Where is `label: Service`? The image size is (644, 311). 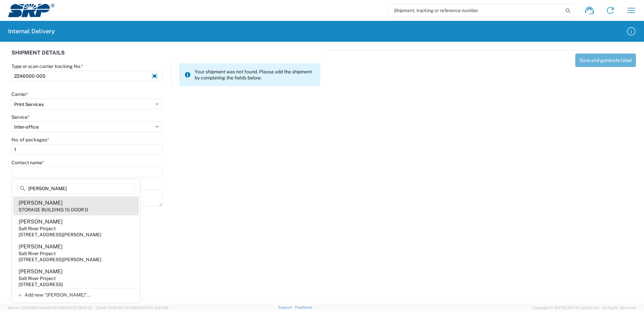 label: Service is located at coordinates (21, 117).